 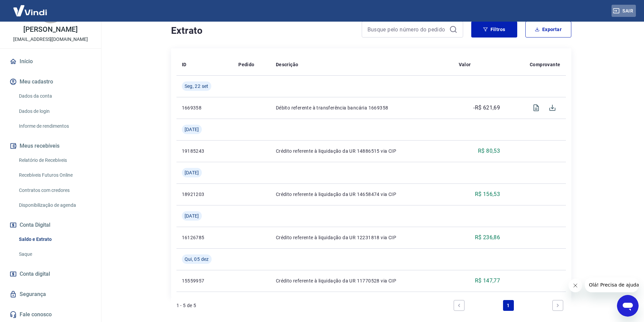 What do you see at coordinates (54, 190) in the screenshot?
I see `a: Contratos com credores` at bounding box center [54, 190].